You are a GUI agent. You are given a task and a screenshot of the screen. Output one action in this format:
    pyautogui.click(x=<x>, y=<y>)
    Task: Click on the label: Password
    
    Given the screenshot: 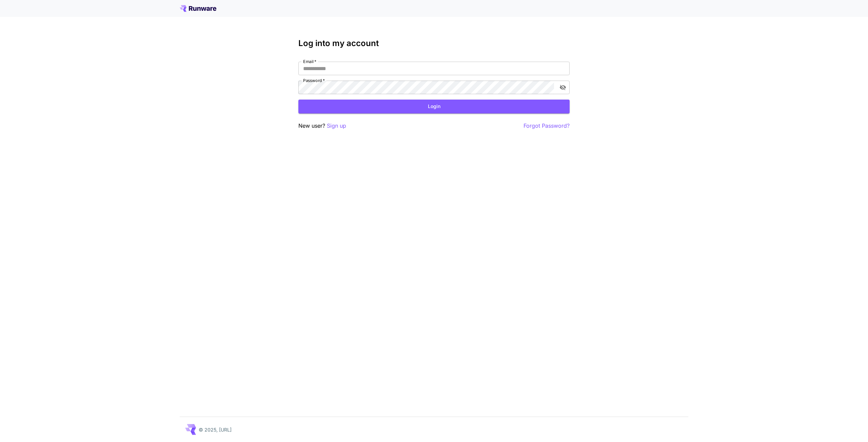 What is the action you would take?
    pyautogui.click(x=314, y=80)
    